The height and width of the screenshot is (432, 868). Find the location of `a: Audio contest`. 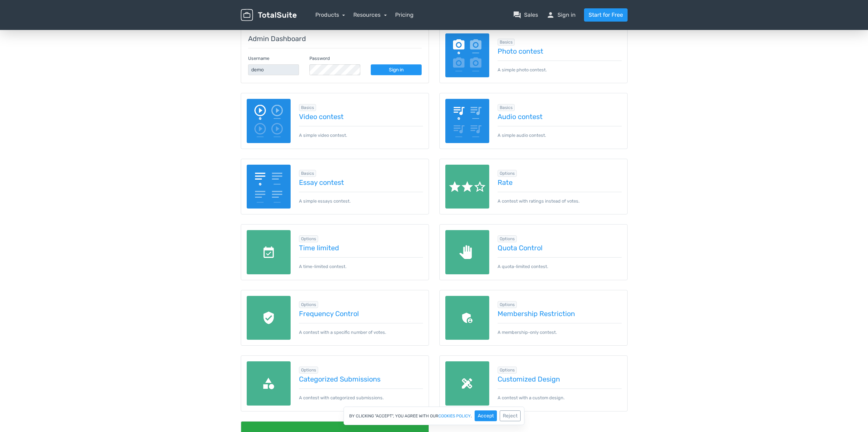

a: Audio contest is located at coordinates (560, 116).